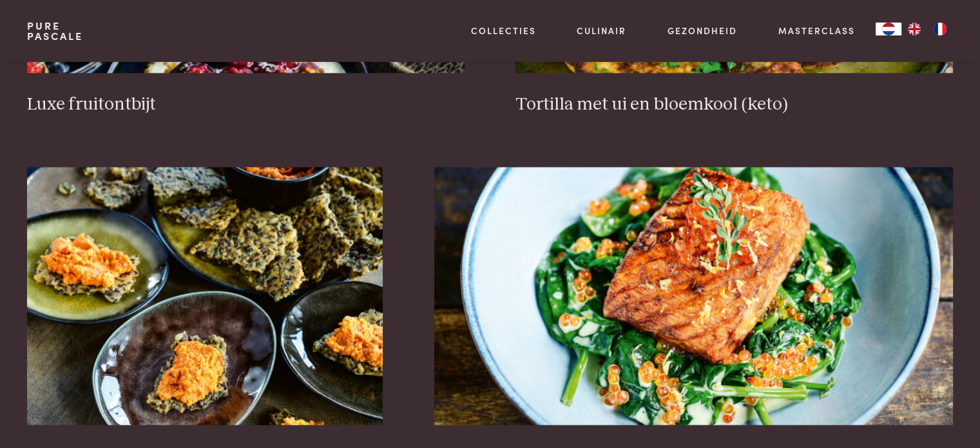 The image size is (980, 448). What do you see at coordinates (915, 29) in the screenshot?
I see `aside: Language selected: Nederlands` at bounding box center [915, 29].